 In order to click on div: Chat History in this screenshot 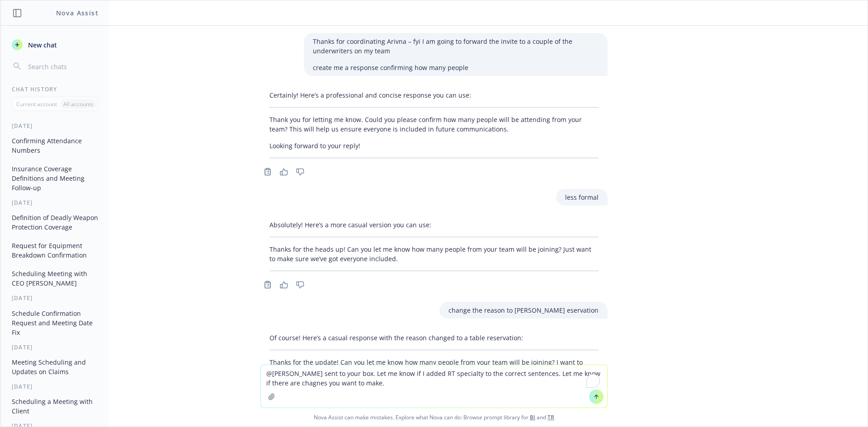, I will do `click(55, 89)`.